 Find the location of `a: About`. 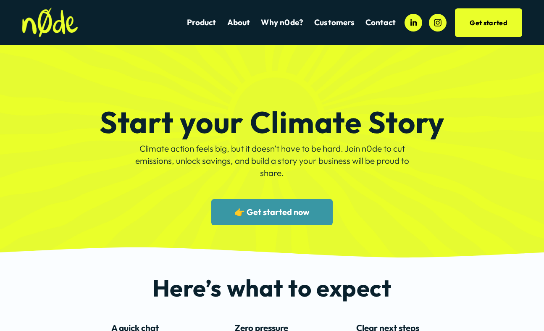

a: About is located at coordinates (239, 22).